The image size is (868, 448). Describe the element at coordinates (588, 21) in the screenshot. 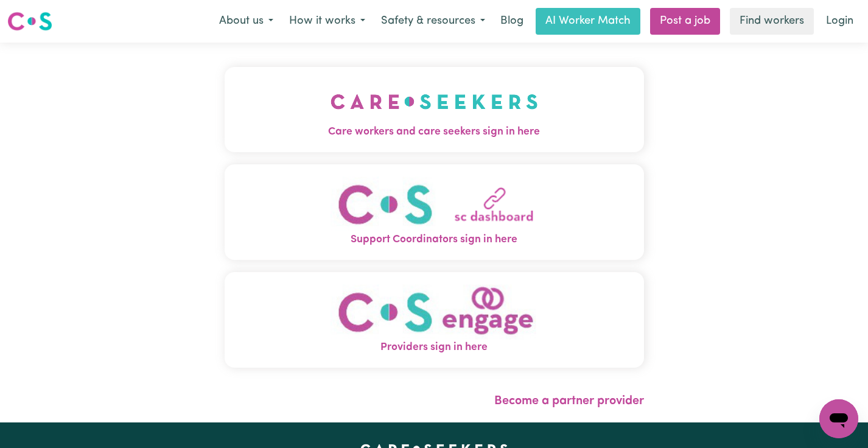

I see `a: AI Worker Match` at that location.